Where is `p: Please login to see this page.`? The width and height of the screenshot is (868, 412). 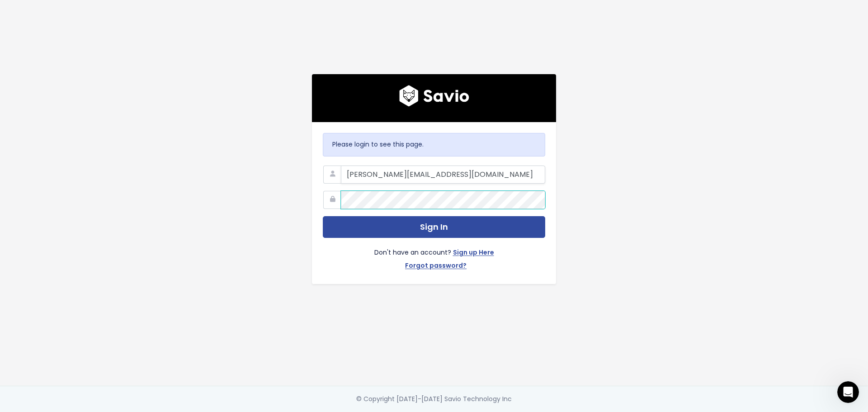
p: Please login to see this page. is located at coordinates (434, 144).